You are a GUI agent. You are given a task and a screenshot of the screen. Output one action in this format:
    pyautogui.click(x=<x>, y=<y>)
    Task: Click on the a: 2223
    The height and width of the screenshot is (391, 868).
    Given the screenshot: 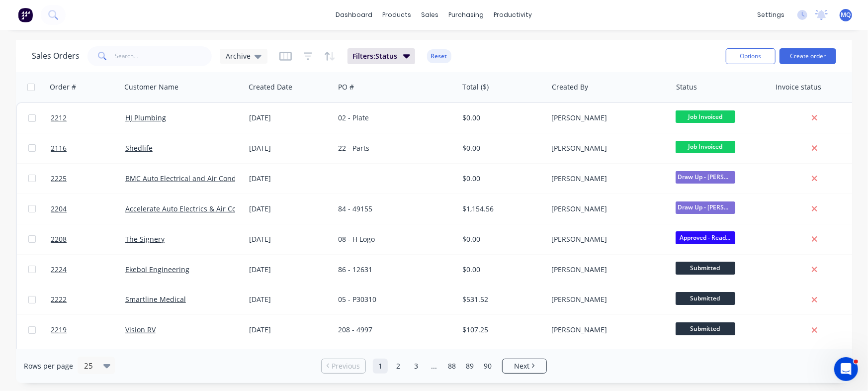 What is the action you would take?
    pyautogui.click(x=88, y=360)
    